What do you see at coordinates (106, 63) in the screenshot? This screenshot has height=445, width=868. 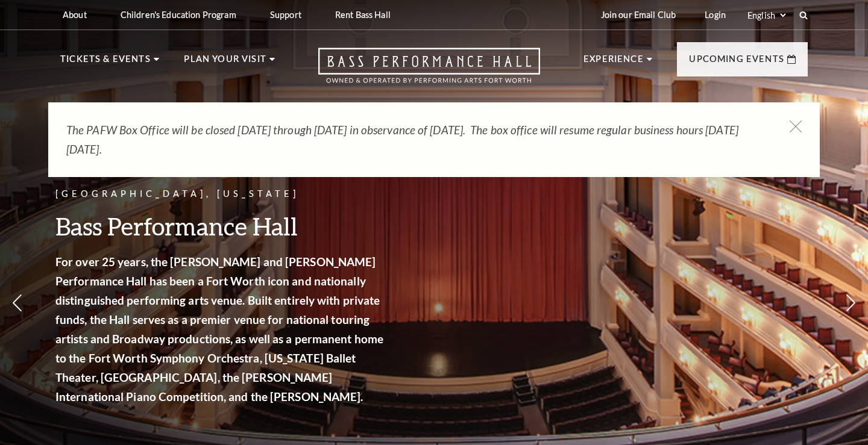 I see `p: Tickets & Events` at bounding box center [106, 63].